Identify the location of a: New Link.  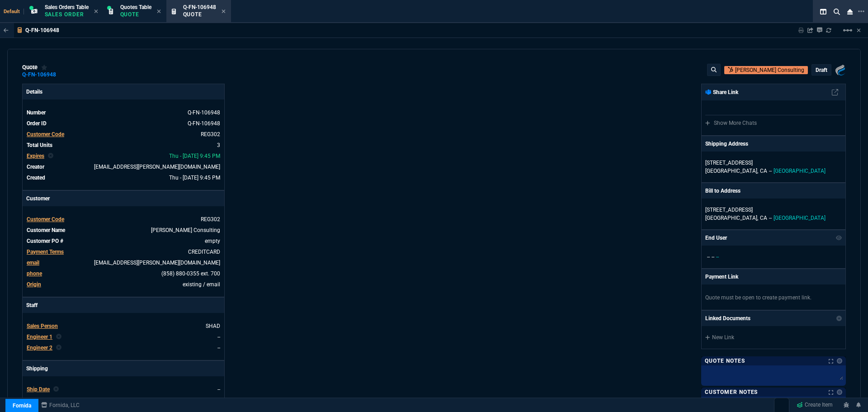
(773, 337).